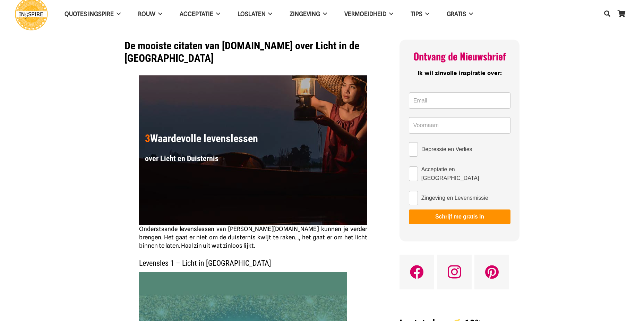 Image resolution: width=644 pixels, height=321 pixels. I want to click on a: GRATIS, so click(460, 14).